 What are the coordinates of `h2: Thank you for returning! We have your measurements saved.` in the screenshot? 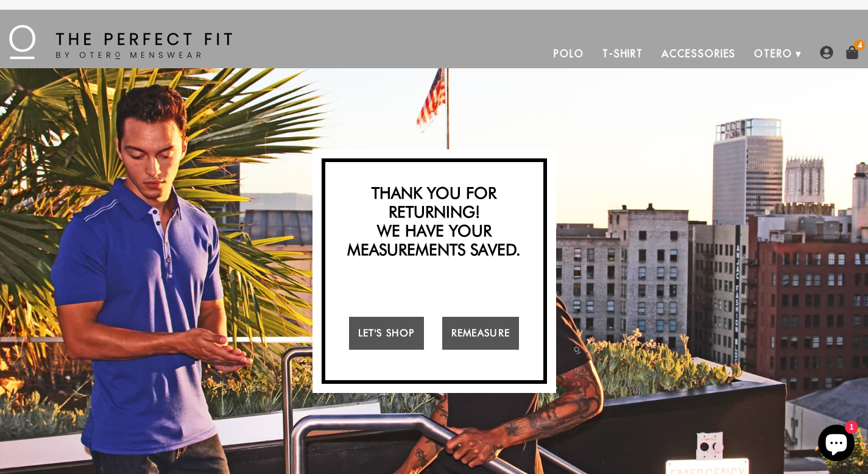 It's located at (434, 221).